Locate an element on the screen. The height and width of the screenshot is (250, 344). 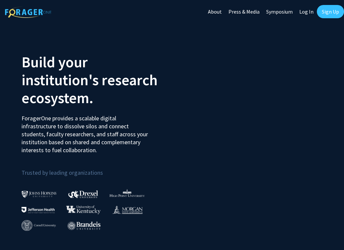
p: Trusted by leading organizations is located at coordinates (94, 168).